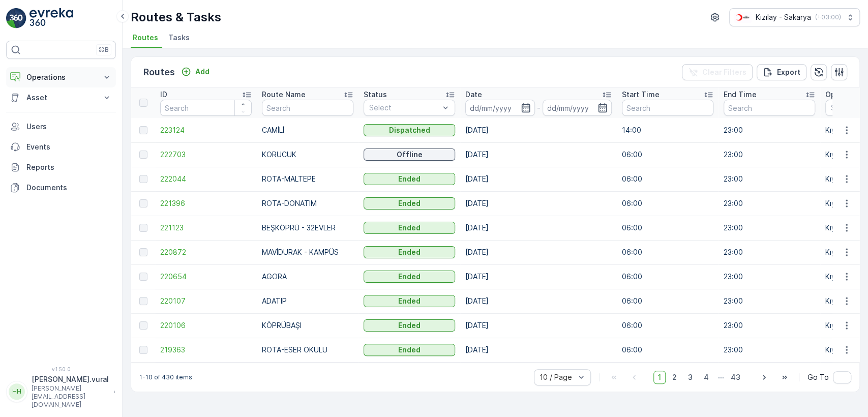 This screenshot has width=868, height=417. I want to click on a: 222044, so click(206, 179).